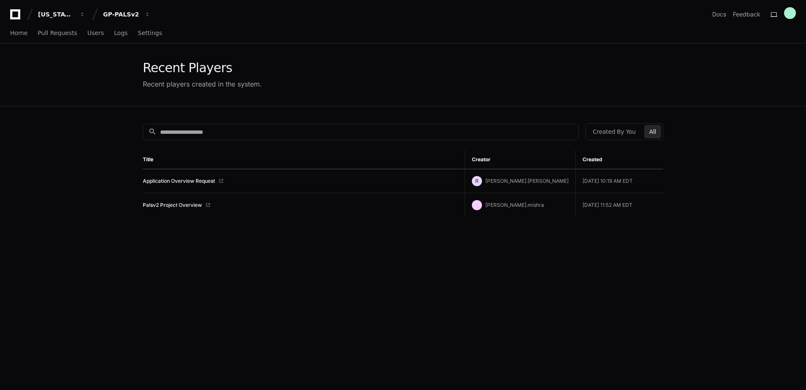  Describe the element at coordinates (202, 68) in the screenshot. I see `div: Recent Players` at that location.